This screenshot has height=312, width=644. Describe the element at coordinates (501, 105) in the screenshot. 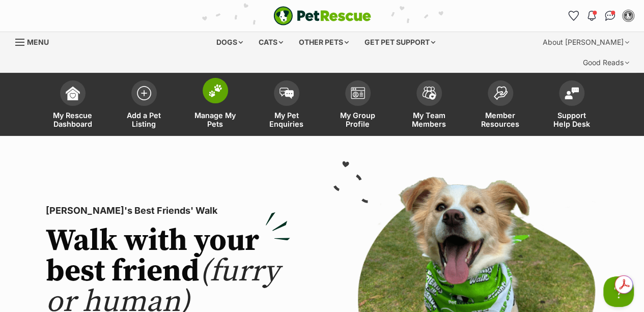

I see `a: Member Resources` at that location.